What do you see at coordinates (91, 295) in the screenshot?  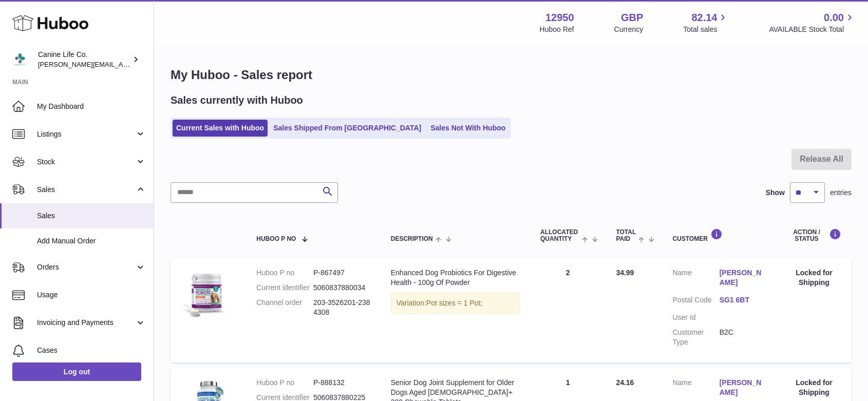 I see `span: Usage` at bounding box center [91, 295].